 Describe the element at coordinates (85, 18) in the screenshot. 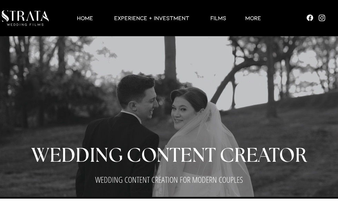

I see `p: HOME` at that location.